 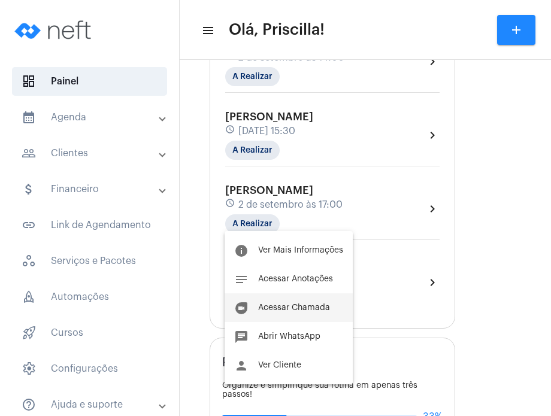 What do you see at coordinates (241, 280) in the screenshot?
I see `mat-icon: notes` at bounding box center [241, 280].